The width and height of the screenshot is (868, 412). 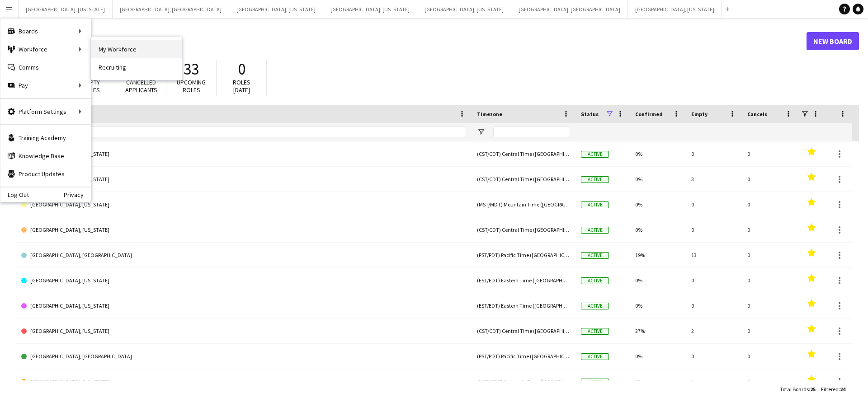 What do you see at coordinates (658, 254) in the screenshot?
I see `div: 19%` at bounding box center [658, 254].